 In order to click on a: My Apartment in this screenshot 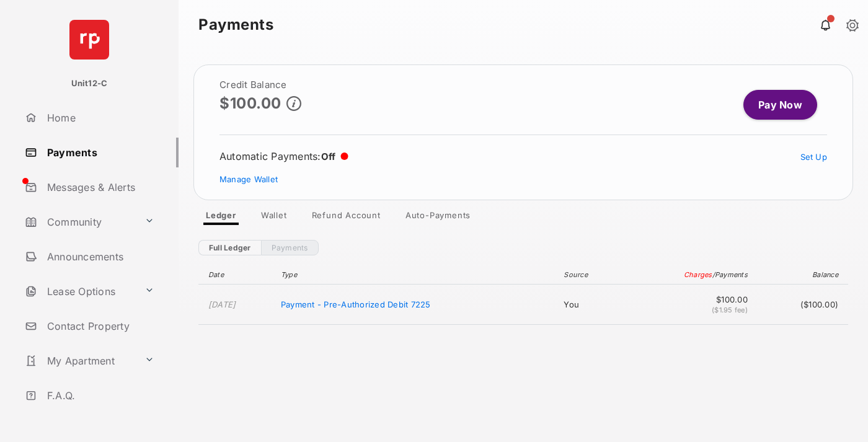, I will do `click(80, 361)`.